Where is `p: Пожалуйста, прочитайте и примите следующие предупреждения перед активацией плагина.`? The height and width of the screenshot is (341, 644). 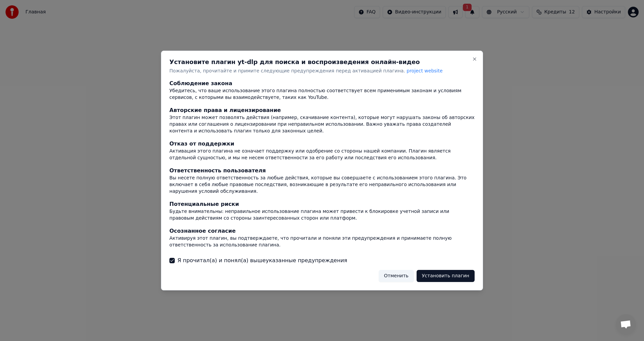 p: Пожалуйста, прочитайте и примите следующие предупреждения перед активацией плагина. is located at coordinates (322, 71).